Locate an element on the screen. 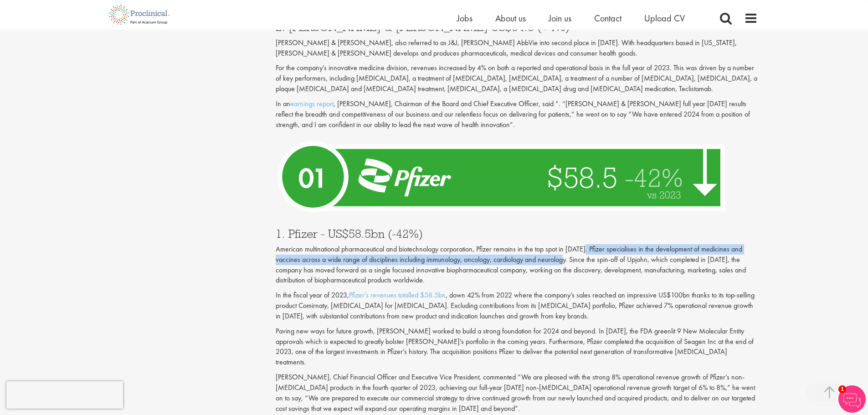  img: Chatbot is located at coordinates (852, 399).